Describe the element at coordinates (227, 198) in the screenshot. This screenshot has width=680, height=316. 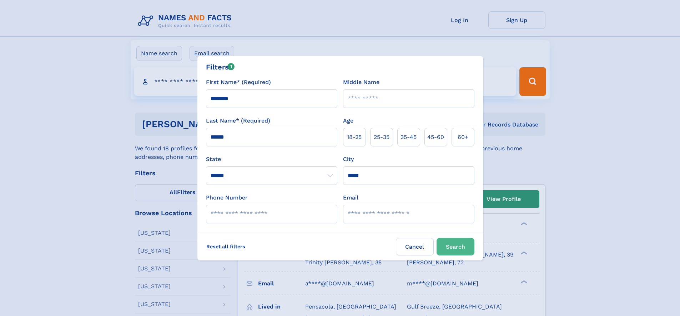
I see `label: Phone Number` at that location.